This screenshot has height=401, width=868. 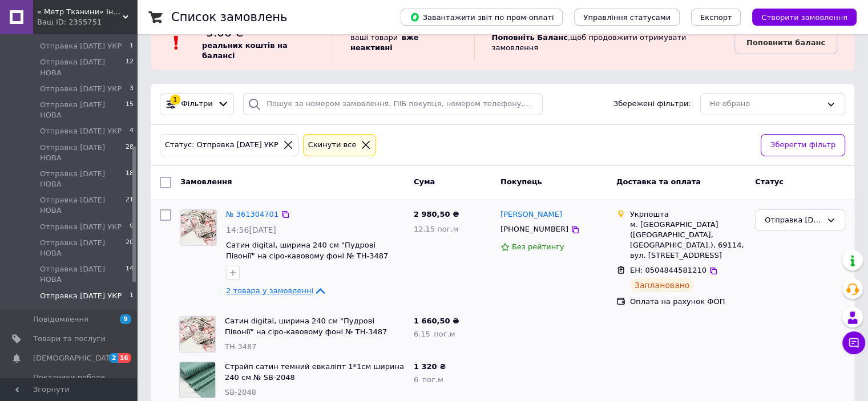 What do you see at coordinates (252, 214) in the screenshot?
I see `a: № 361304701` at bounding box center [252, 214].